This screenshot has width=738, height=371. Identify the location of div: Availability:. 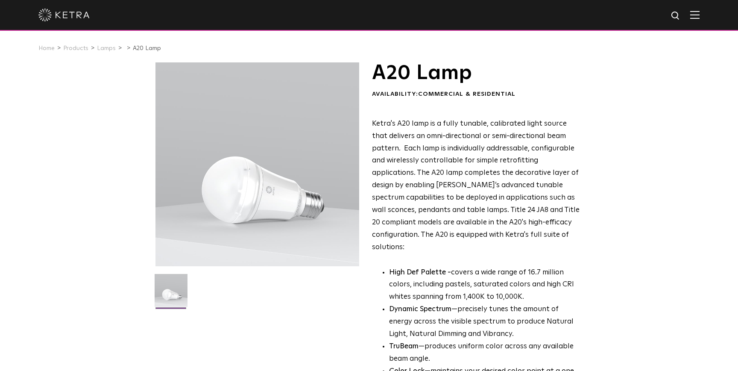
(476, 94).